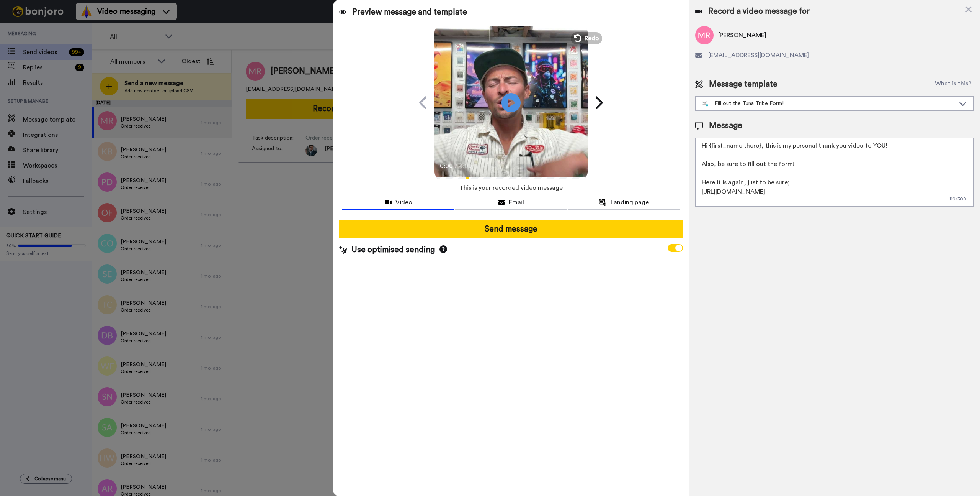  Describe the element at coordinates (743, 84) in the screenshot. I see `span: Message template` at that location.